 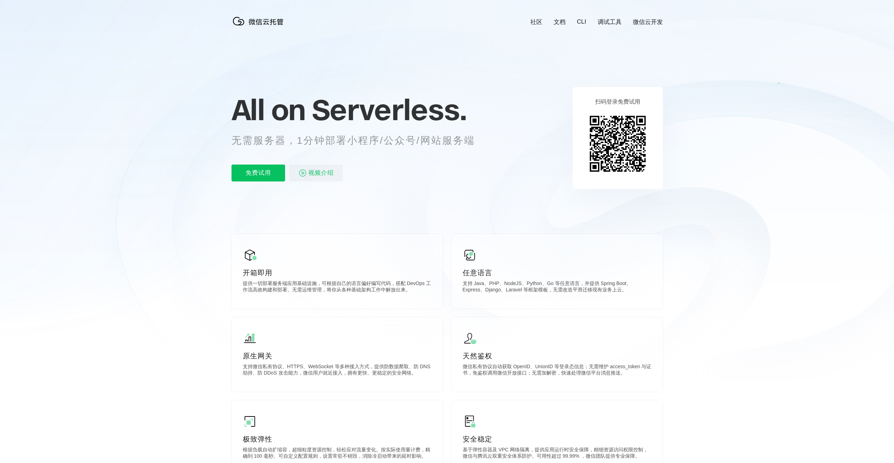 I want to click on a: 微信云托管, so click(x=260, y=26).